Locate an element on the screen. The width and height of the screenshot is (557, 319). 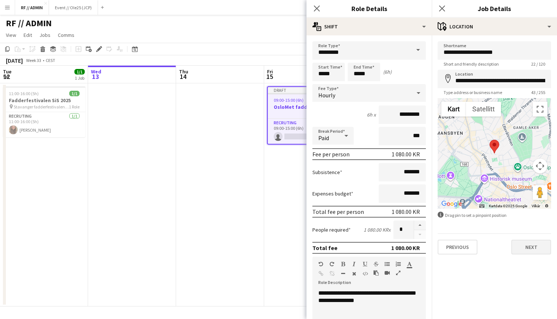
span: 09:00-15:00 (6h) is located at coordinates (288, 100).